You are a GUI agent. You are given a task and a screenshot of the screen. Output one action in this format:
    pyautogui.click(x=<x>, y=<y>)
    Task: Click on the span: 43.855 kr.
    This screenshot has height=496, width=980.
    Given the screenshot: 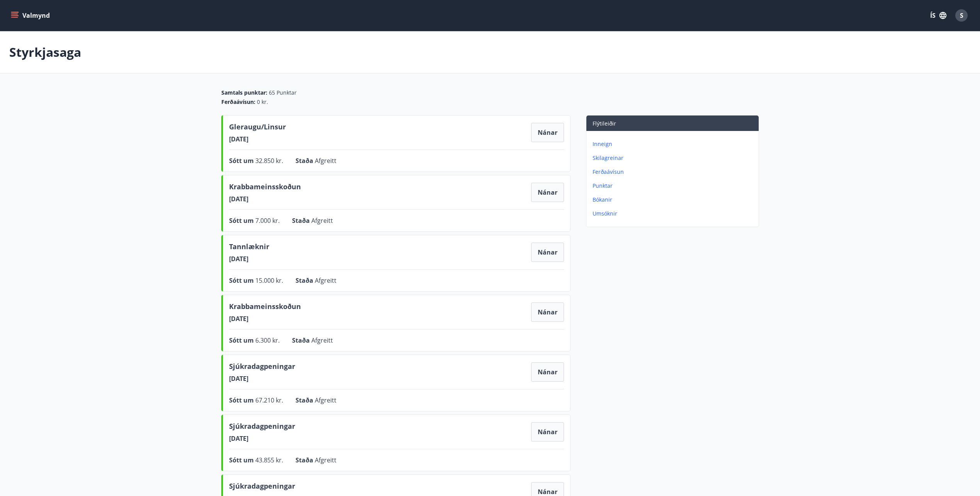 What is the action you would take?
    pyautogui.click(x=269, y=460)
    